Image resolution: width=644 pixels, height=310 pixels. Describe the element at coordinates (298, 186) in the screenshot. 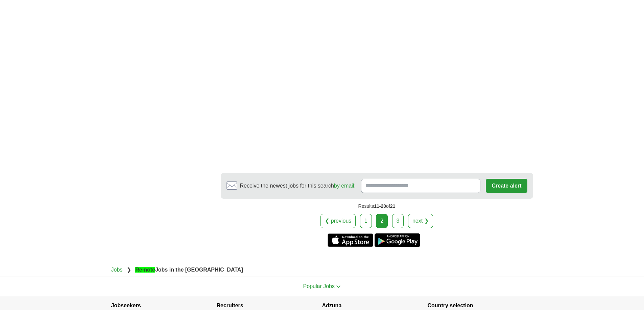

I see `span: Receive the newest jobs for this search :` at that location.